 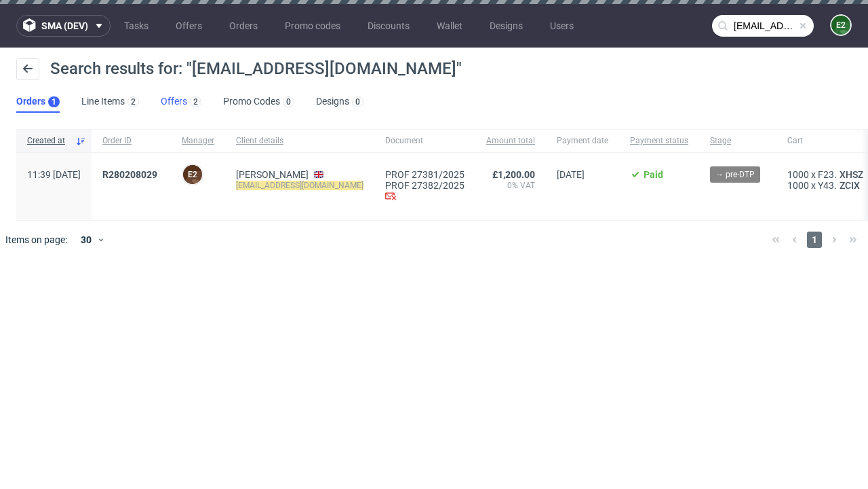 I want to click on span: R280208029, so click(x=130, y=174).